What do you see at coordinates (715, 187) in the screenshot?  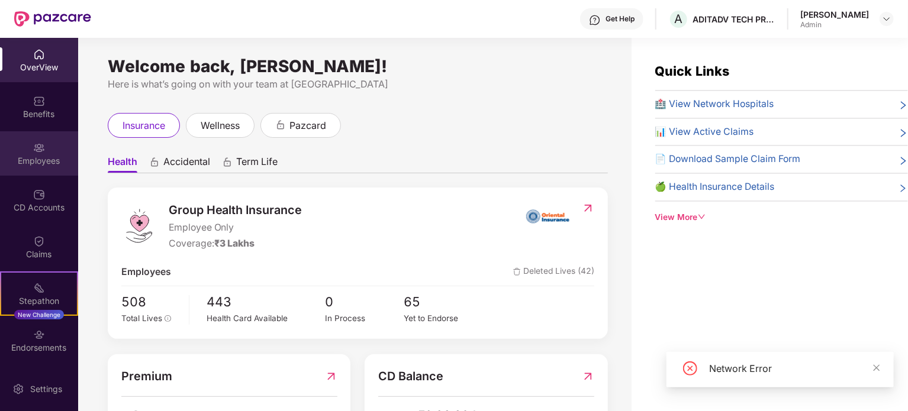 I see `span: 🍏 Health Insurance Details` at bounding box center [715, 187].